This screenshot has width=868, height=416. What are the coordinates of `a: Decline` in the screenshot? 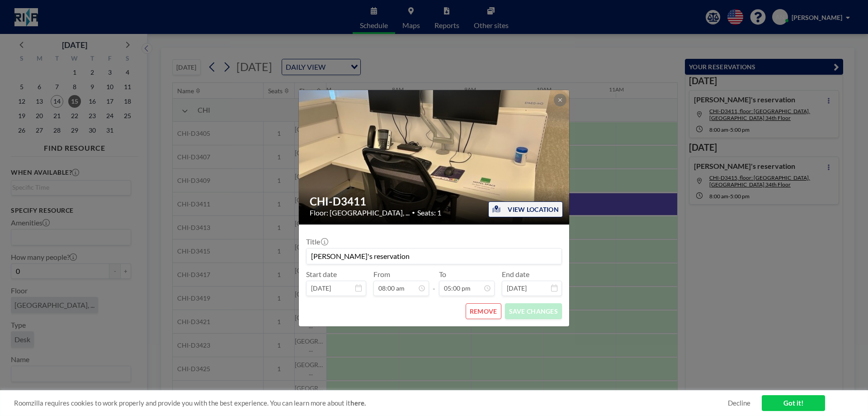 It's located at (739, 403).